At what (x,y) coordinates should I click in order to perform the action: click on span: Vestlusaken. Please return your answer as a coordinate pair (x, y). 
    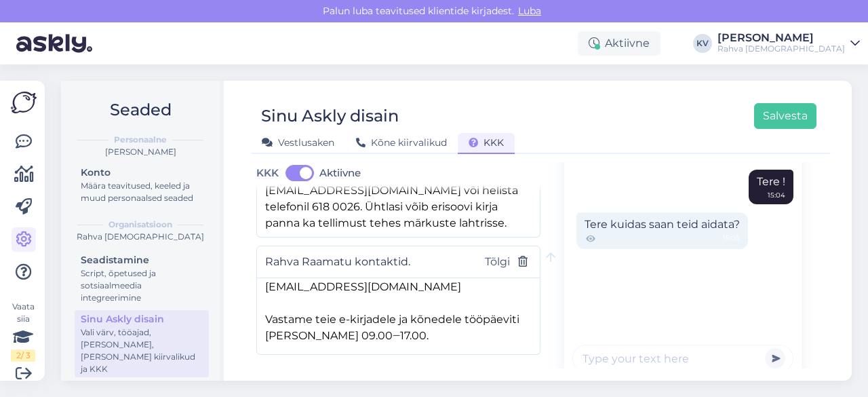
    Looking at the image, I should click on (297, 142).